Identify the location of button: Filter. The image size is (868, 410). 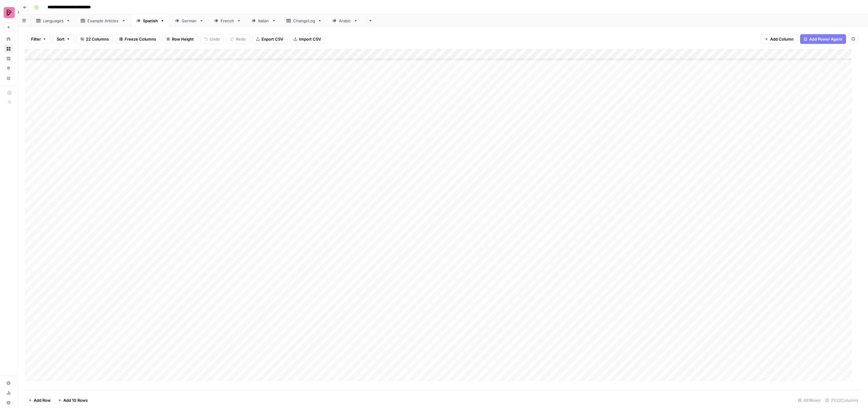
(39, 39).